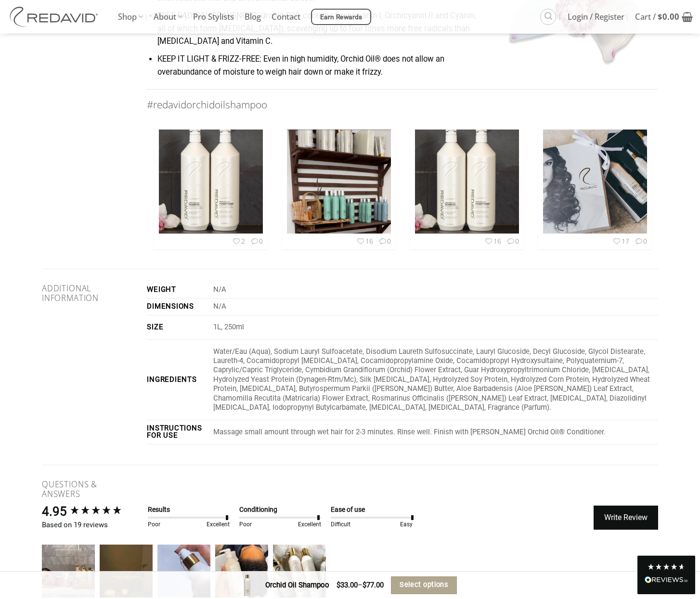 Image resolution: width=700 pixels, height=599 pixels. What do you see at coordinates (657, 17) in the screenshot?
I see `span: Cart /` at bounding box center [657, 17].